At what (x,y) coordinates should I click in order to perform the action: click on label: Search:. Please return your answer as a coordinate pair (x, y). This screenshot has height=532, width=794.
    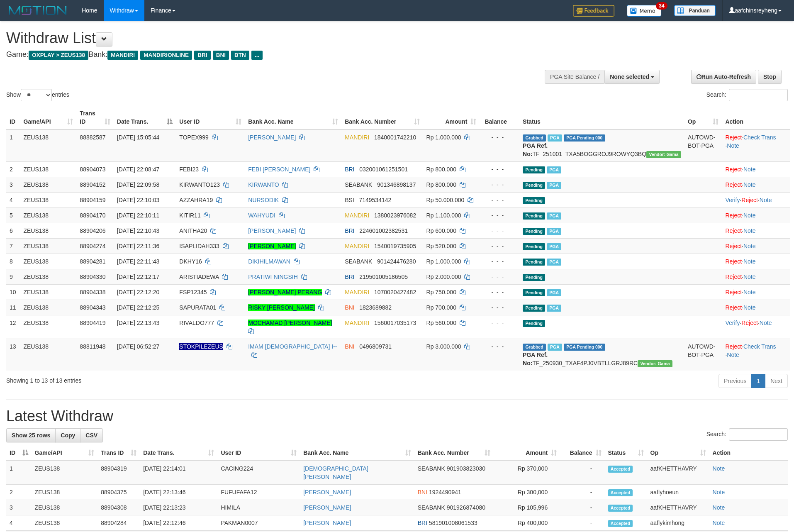
    Looking at the image, I should click on (747, 95).